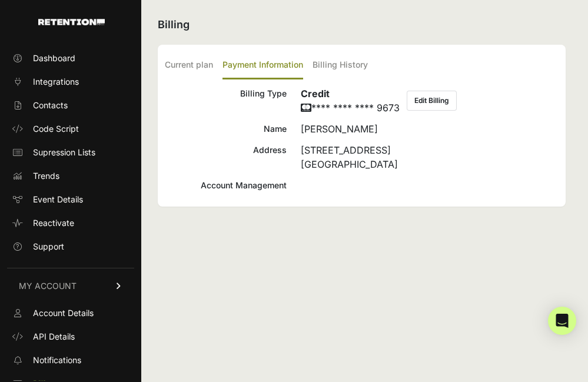  What do you see at coordinates (225, 129) in the screenshot?
I see `div: Name` at bounding box center [225, 129].